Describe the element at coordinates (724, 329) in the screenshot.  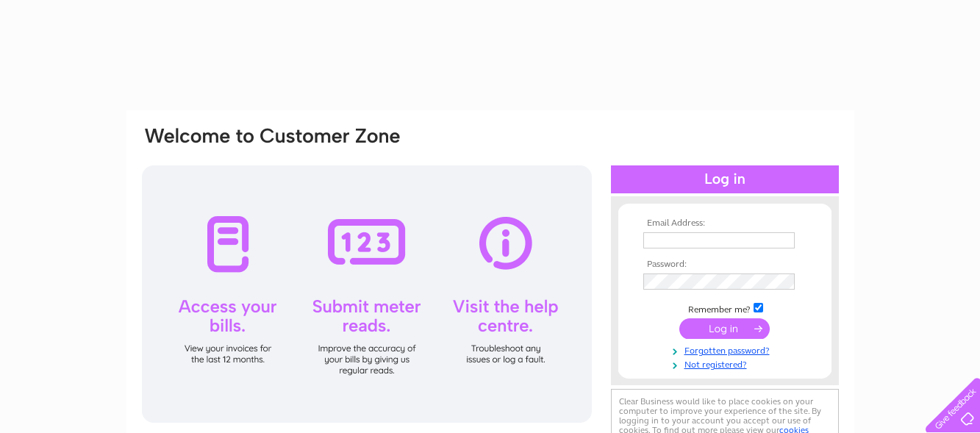
I see `input: Submit` at that location.